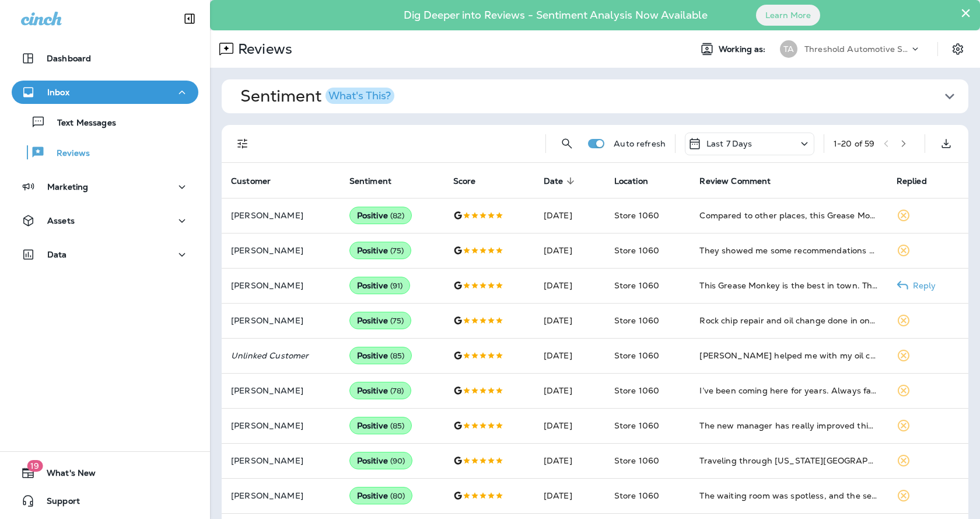 The width and height of the screenshot is (980, 519). I want to click on div: What's This?, so click(359, 95).